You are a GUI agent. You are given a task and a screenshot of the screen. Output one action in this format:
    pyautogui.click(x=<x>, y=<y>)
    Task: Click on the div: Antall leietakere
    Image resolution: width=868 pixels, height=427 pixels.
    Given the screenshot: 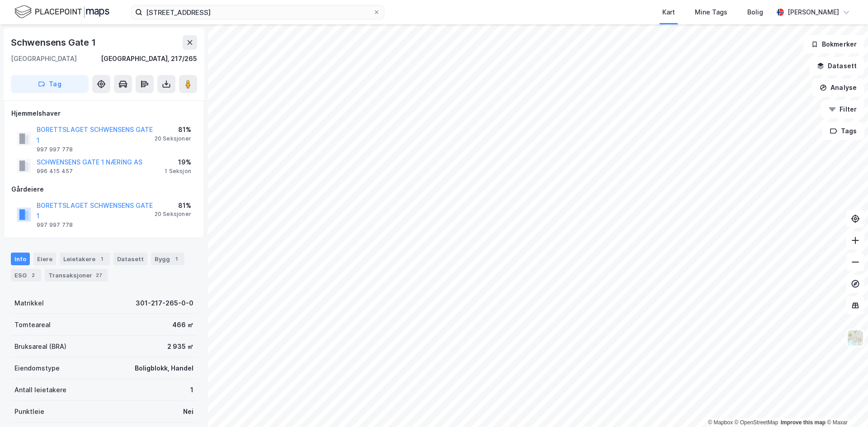 What is the action you would take?
    pyautogui.click(x=40, y=390)
    